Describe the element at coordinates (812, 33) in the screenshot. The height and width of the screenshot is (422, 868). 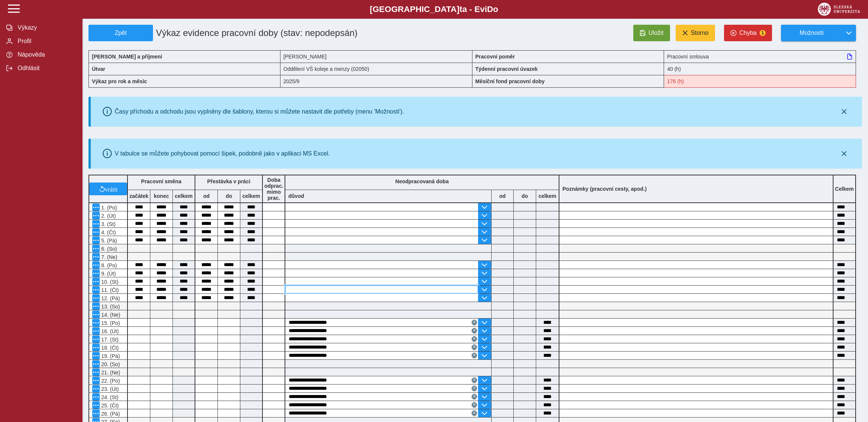
I see `button: Možnosti` at that location.